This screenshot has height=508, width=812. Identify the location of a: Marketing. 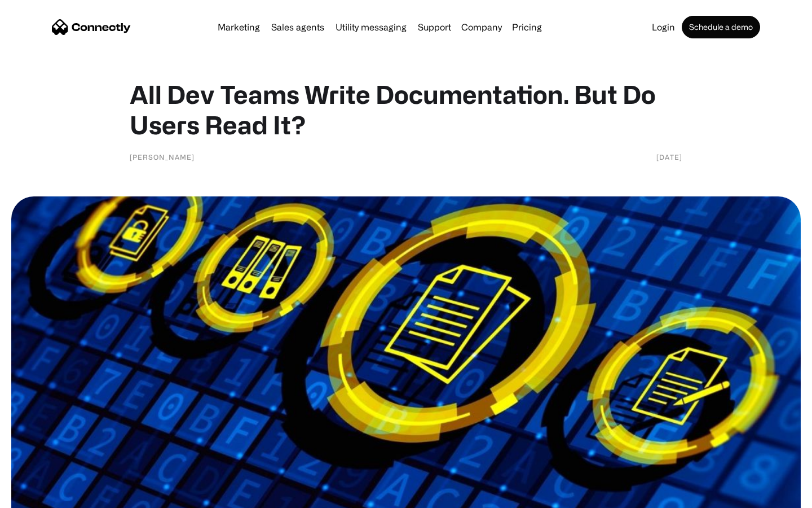
(239, 27).